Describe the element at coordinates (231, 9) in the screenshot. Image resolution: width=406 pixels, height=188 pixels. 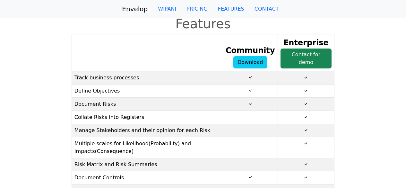
I see `a: FEATURES` at that location.